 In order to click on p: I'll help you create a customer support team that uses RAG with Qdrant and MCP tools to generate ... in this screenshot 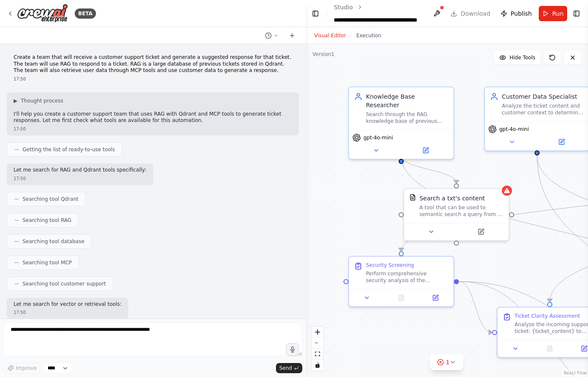, I will do `click(153, 117)`.